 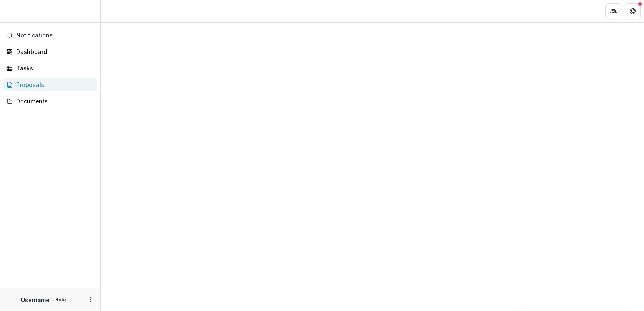 What do you see at coordinates (55, 36) in the screenshot?
I see `span: Notifications` at bounding box center [55, 36].